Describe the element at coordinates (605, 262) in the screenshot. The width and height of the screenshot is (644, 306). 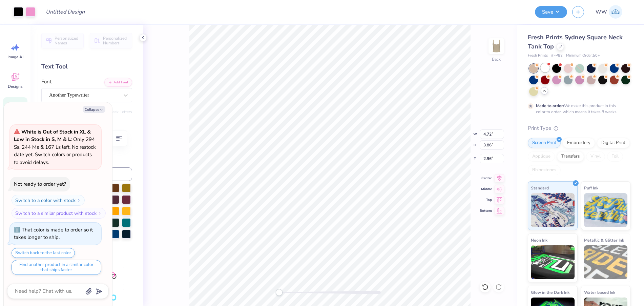
I see `img: Metallic & Glitter Ink` at that location.